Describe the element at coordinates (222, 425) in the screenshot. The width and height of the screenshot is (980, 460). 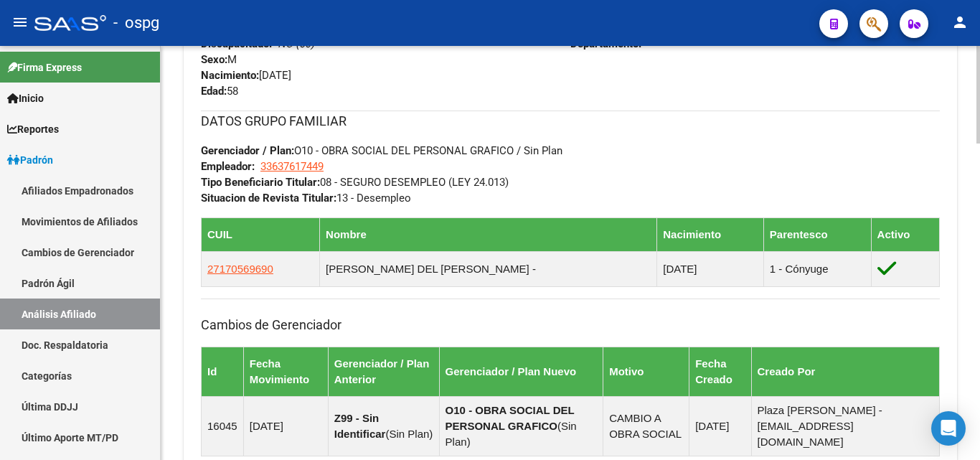
I see `td: 16045` at that location.